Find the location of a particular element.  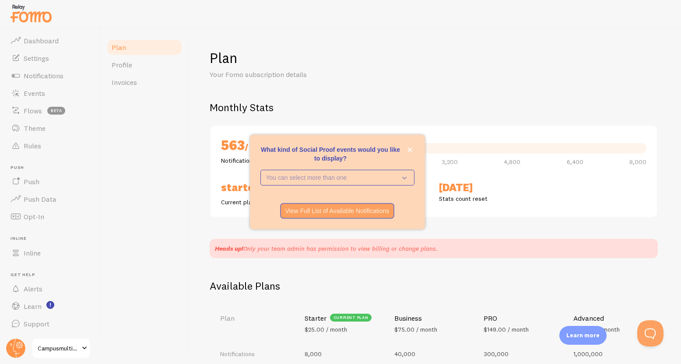

a: Theme is located at coordinates (50, 128).